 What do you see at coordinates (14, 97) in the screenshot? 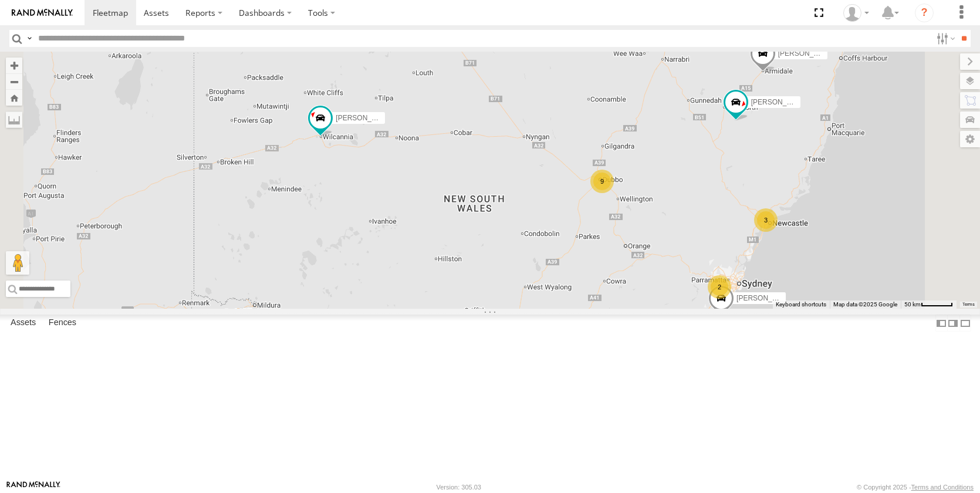
I see `button: Zoom Home` at bounding box center [14, 97].